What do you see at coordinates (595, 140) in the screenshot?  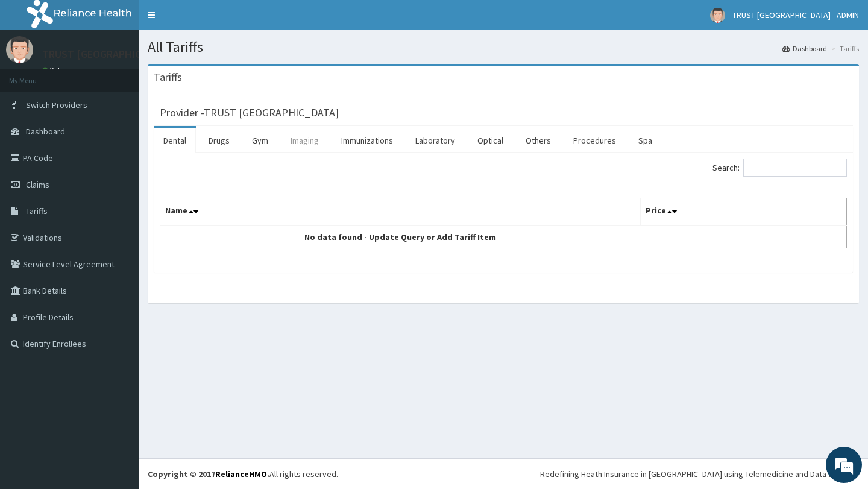 I see `a: Procedures` at bounding box center [595, 140].